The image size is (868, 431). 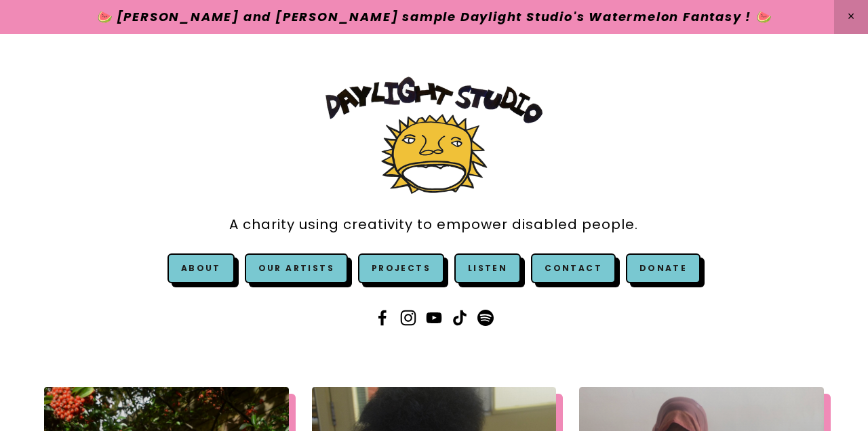 I want to click on a: Our Artists, so click(x=297, y=269).